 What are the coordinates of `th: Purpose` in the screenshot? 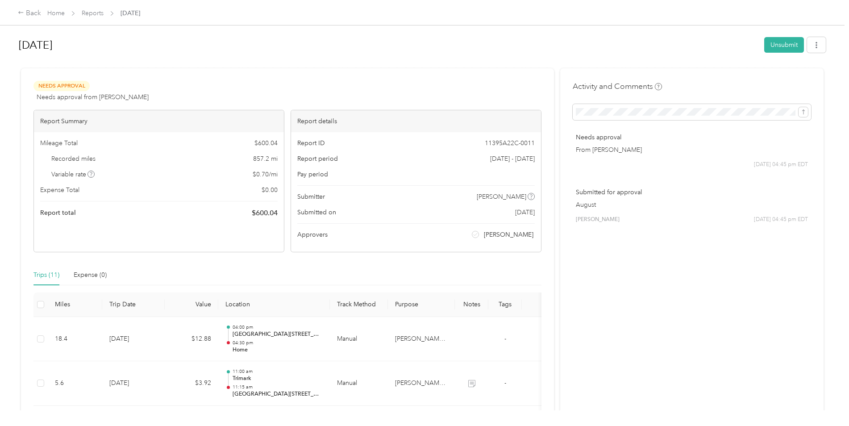 It's located at (421, 304).